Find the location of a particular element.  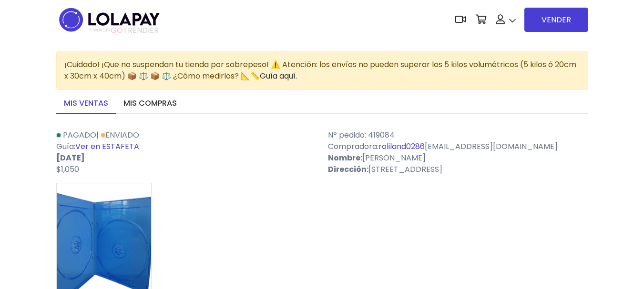

strong: Dirección: is located at coordinates (348, 169).